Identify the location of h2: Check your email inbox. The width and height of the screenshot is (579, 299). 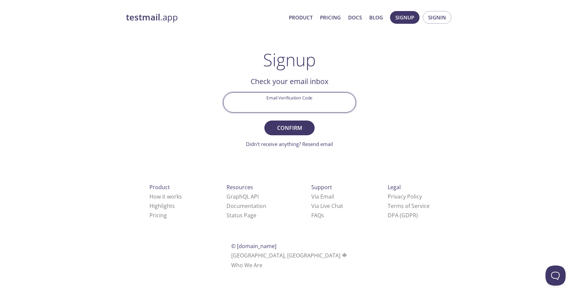
(289, 81).